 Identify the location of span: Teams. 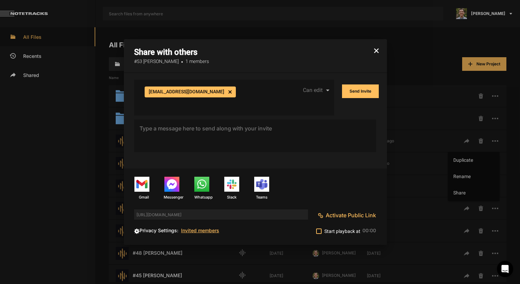
(262, 196).